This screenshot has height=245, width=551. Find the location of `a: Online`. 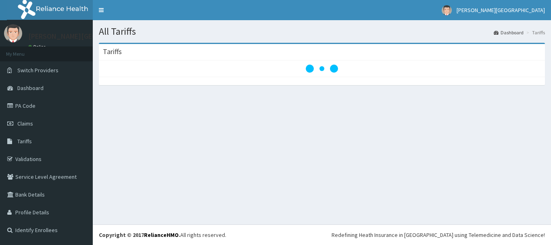

a: Online is located at coordinates (38, 47).